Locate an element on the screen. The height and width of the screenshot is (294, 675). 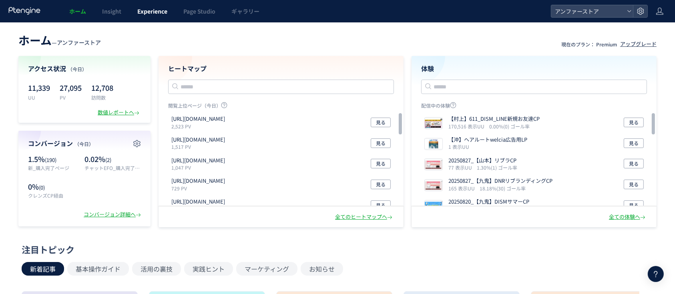
i: 1,684 表示UU is located at coordinates (465, 209).